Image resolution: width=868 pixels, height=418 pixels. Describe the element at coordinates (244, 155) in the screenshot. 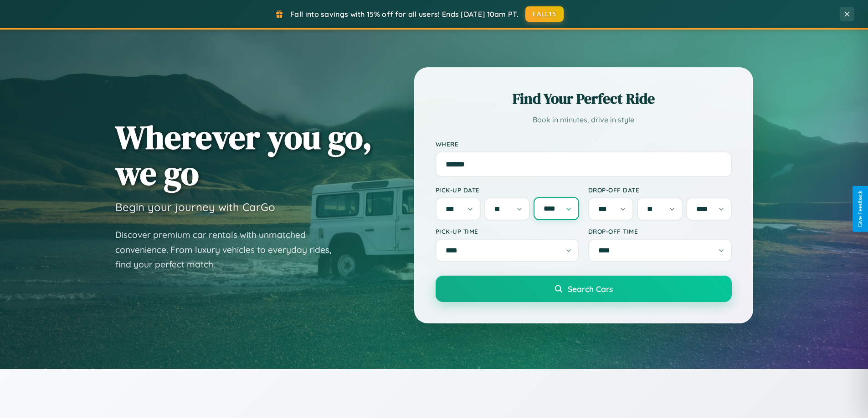

I see `h1: Wherever you go, we go` at that location.